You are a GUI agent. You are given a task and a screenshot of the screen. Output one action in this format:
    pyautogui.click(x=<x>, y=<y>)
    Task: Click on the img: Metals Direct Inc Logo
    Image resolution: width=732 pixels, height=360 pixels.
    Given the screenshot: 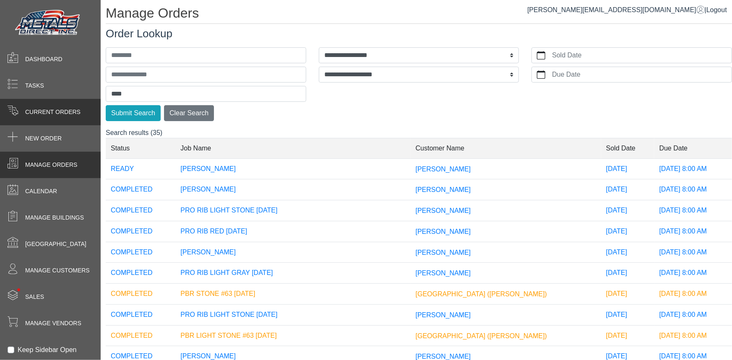 What is the action you would take?
    pyautogui.click(x=48, y=23)
    